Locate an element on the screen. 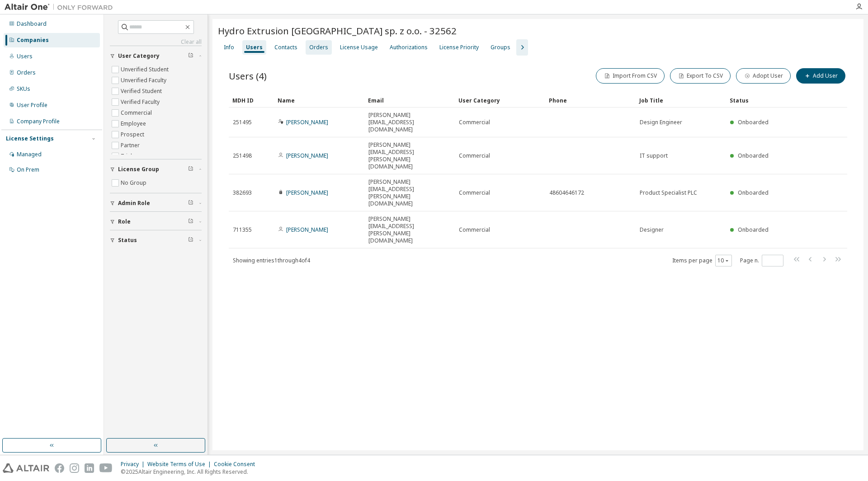 This screenshot has height=481, width=868. div: Contacts is located at coordinates (285, 48).